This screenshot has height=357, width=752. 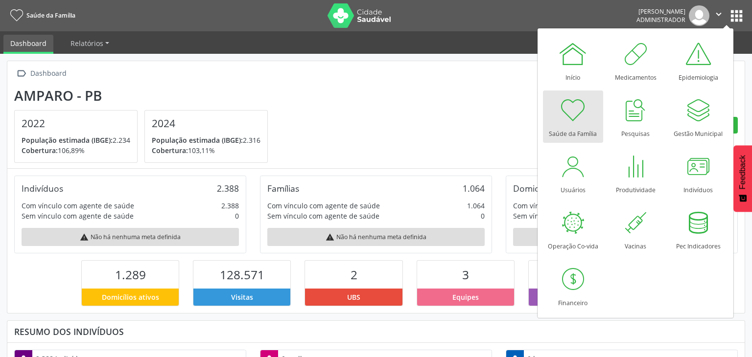 What do you see at coordinates (144, 95) in the screenshot?
I see `div: Amparo - PB` at bounding box center [144, 95].